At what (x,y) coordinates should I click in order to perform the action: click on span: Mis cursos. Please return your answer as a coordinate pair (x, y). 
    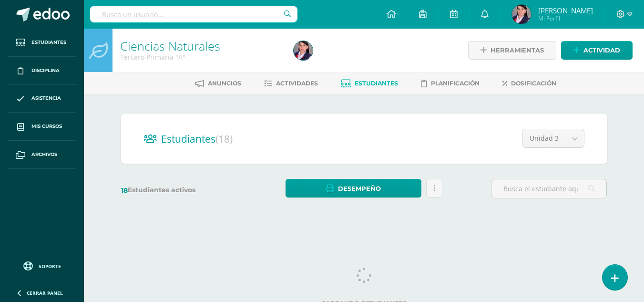
    Looking at the image, I should click on (47, 126).